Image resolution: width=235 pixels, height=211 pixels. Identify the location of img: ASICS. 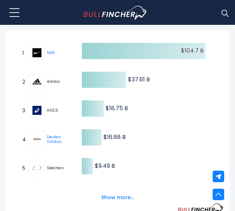
(37, 110).